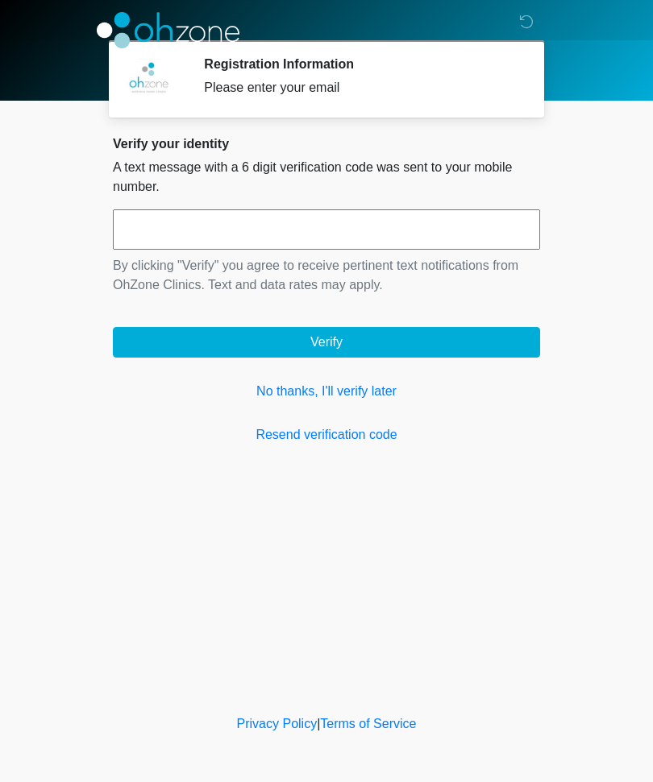 Image resolution: width=653 pixels, height=782 pixels. Describe the element at coordinates (326, 276) in the screenshot. I see `p: By clicking "Verify" you agree to receive pertinent text notifications from OhZone Clinics. Text ...` at that location.